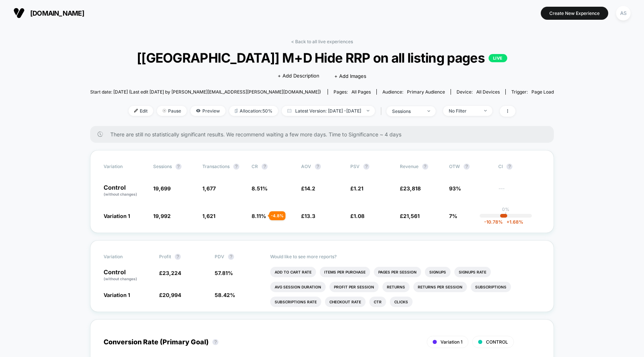  I want to click on span: 8.51 %, so click(259, 189).